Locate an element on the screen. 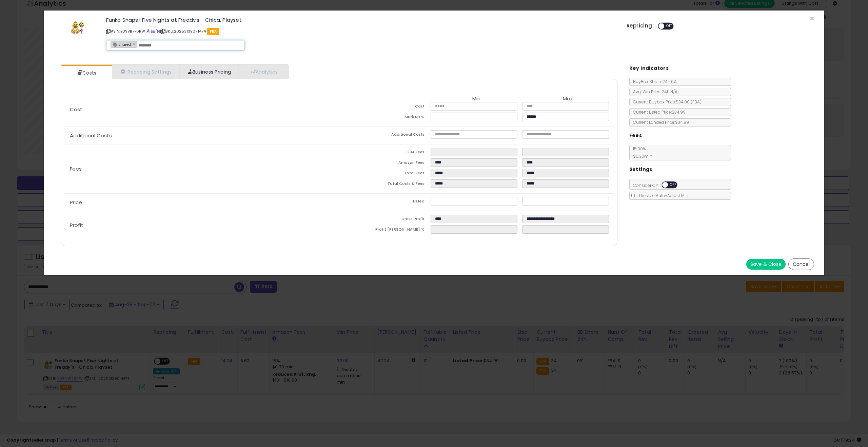  p: Cost is located at coordinates (202, 109).